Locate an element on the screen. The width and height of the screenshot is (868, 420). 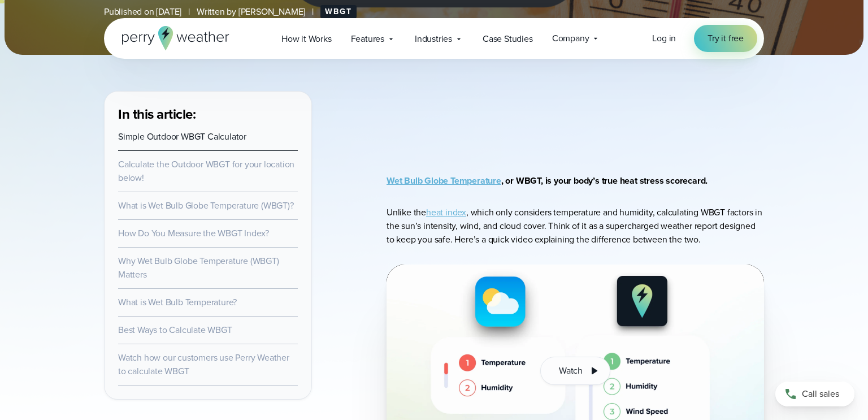
span: Try it free is located at coordinates (726, 38).